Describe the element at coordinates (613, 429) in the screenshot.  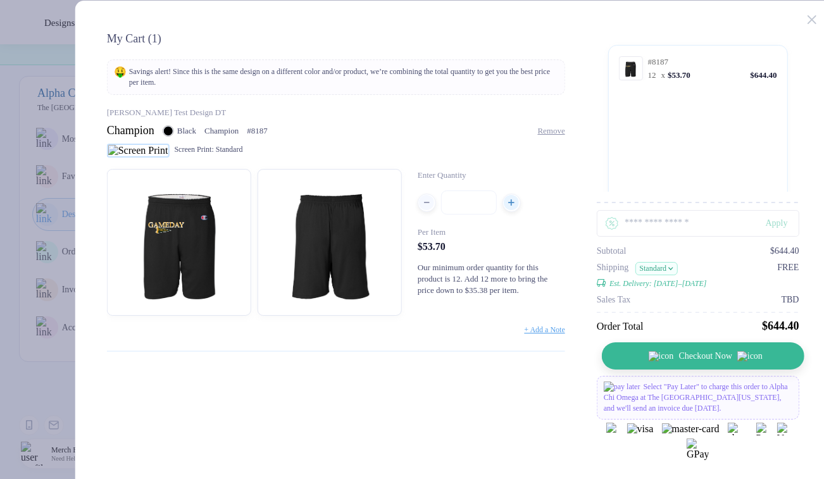
I see `img: express` at that location.